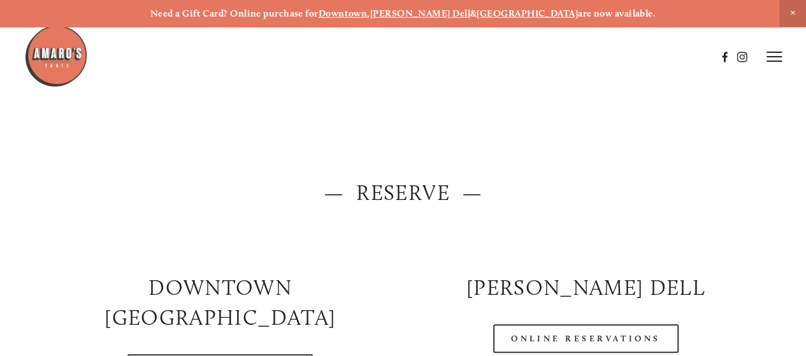  What do you see at coordinates (586, 338) in the screenshot?
I see `a: Online Reservations` at bounding box center [586, 338].